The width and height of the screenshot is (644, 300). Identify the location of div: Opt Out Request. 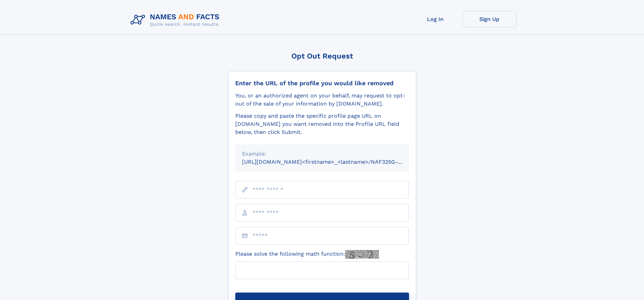
(322, 56).